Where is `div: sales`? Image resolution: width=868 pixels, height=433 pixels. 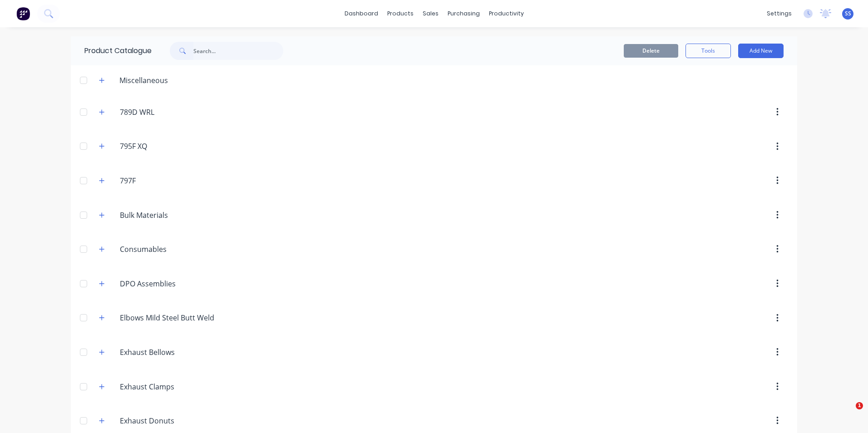
div: sales is located at coordinates (430, 14).